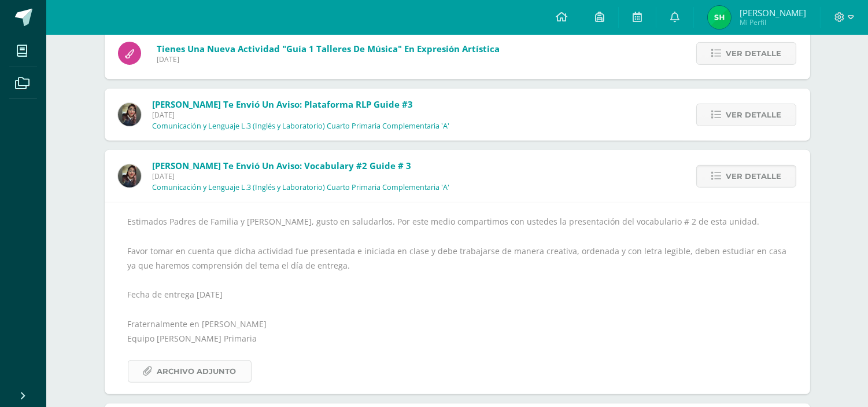  I want to click on span: Mi Perfil, so click(773, 22).